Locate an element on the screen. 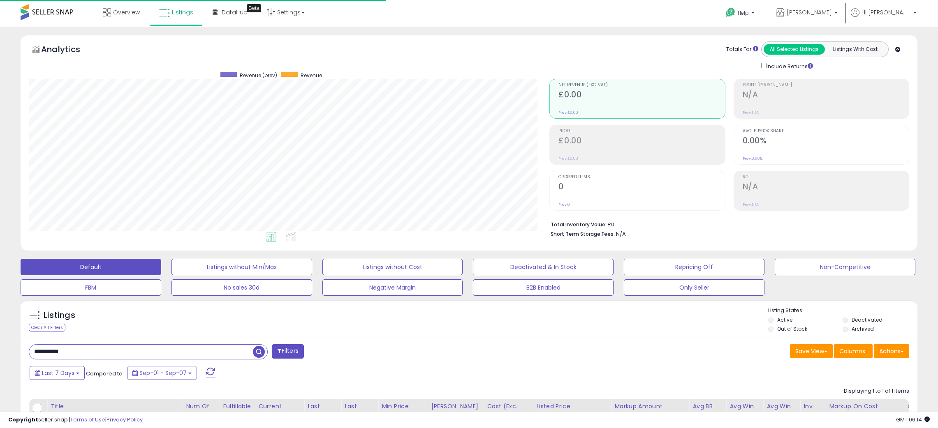 The image size is (938, 428). button: Actions is located at coordinates (891, 351).